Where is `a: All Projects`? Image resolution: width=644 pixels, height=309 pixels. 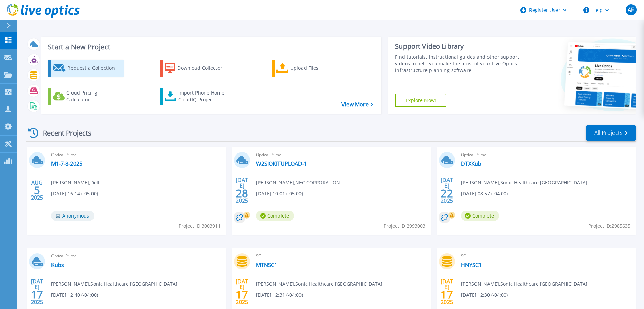
a: All Projects is located at coordinates (610, 133).